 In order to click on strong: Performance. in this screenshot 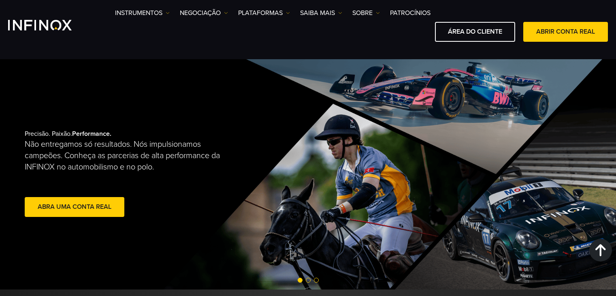, I will do `click(92, 134)`.